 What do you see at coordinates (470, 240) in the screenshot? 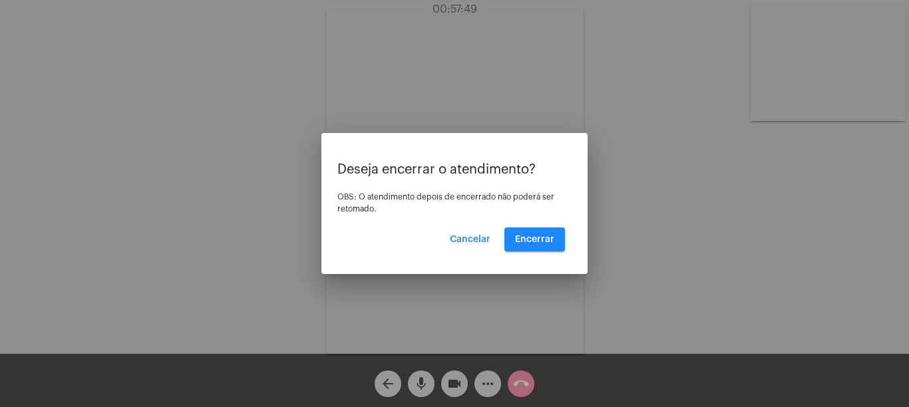
I see `button: Cancelar` at bounding box center [470, 240].